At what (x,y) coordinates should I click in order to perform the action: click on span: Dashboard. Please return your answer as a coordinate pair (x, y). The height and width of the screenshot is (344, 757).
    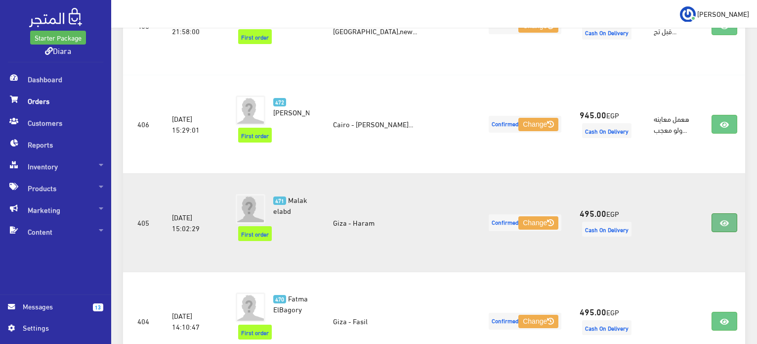
    Looking at the image, I should click on (55, 79).